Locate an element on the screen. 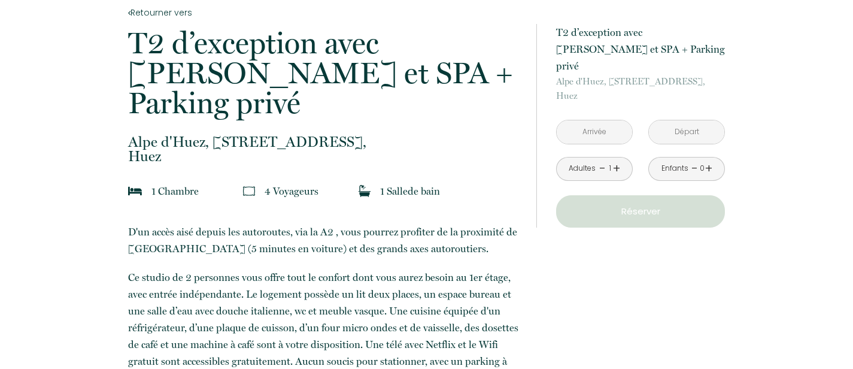 The height and width of the screenshot is (369, 853). div: Enfants is located at coordinates (675, 168).